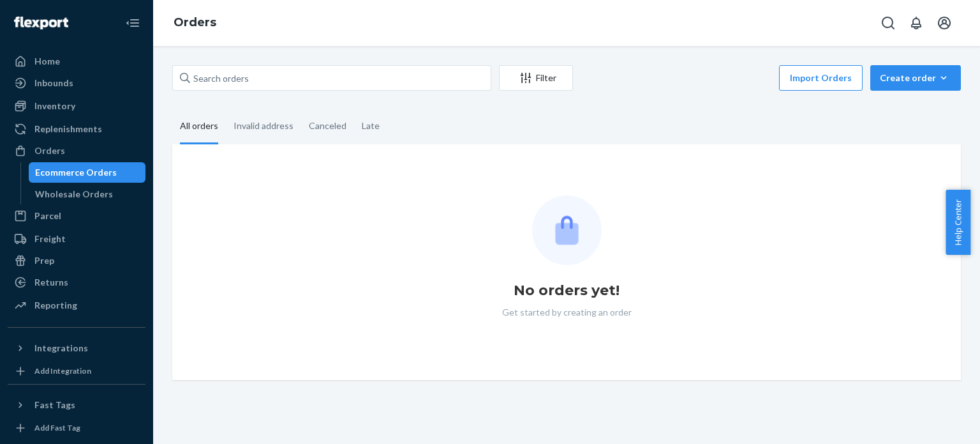  What do you see at coordinates (88, 172) in the screenshot?
I see `a: Ecommerce Orders` at bounding box center [88, 172].